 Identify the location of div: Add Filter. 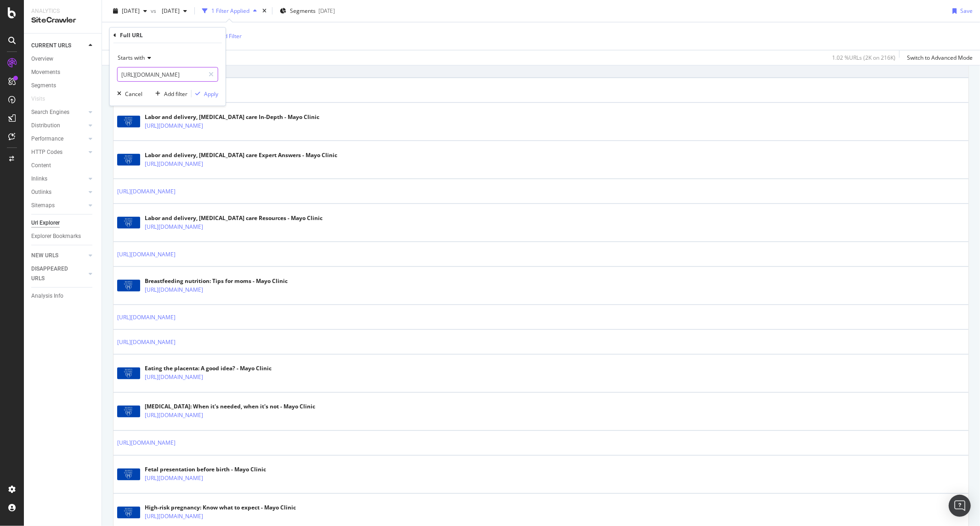
(230, 36).